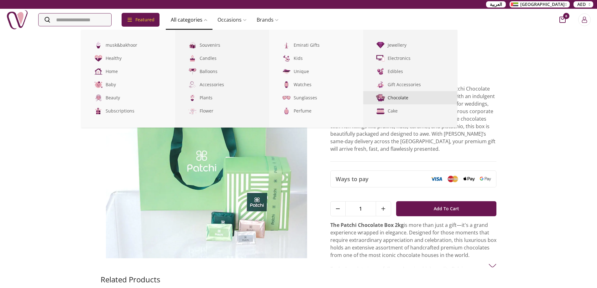  What do you see at coordinates (469, 179) in the screenshot?
I see `img: Apple Pay` at bounding box center [469, 179].